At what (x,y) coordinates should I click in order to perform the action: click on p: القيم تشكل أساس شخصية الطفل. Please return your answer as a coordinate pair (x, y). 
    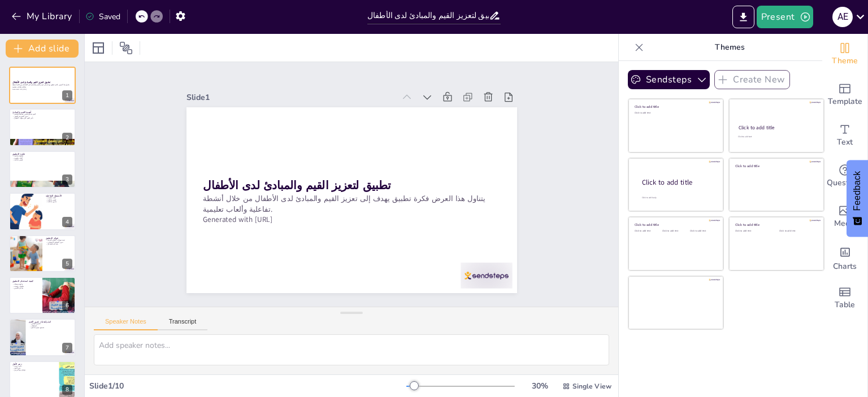
    Looking at the image, I should click on (43, 114).